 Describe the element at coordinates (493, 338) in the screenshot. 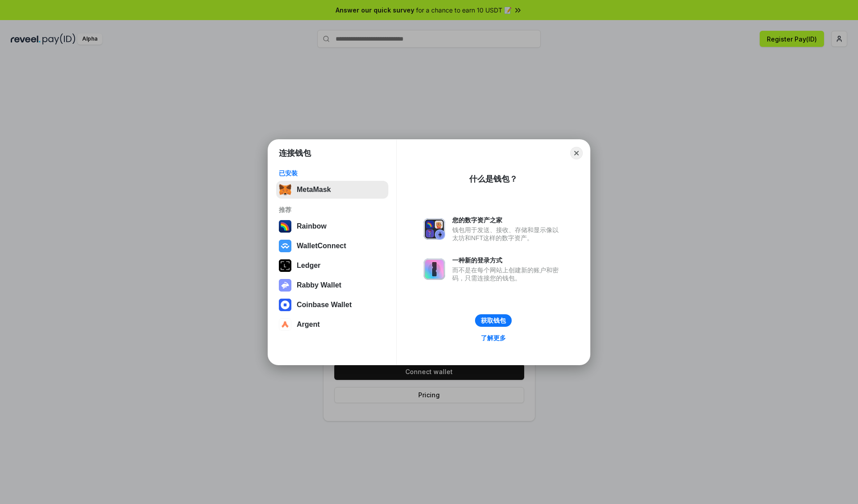

I see `a: 了解更多` at that location.